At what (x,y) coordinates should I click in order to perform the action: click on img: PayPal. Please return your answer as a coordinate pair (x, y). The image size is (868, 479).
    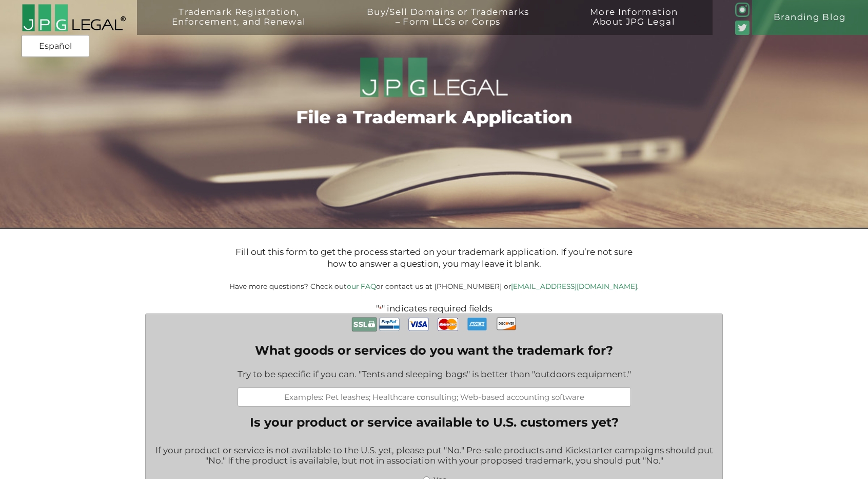
    Looking at the image, I should click on (389, 324).